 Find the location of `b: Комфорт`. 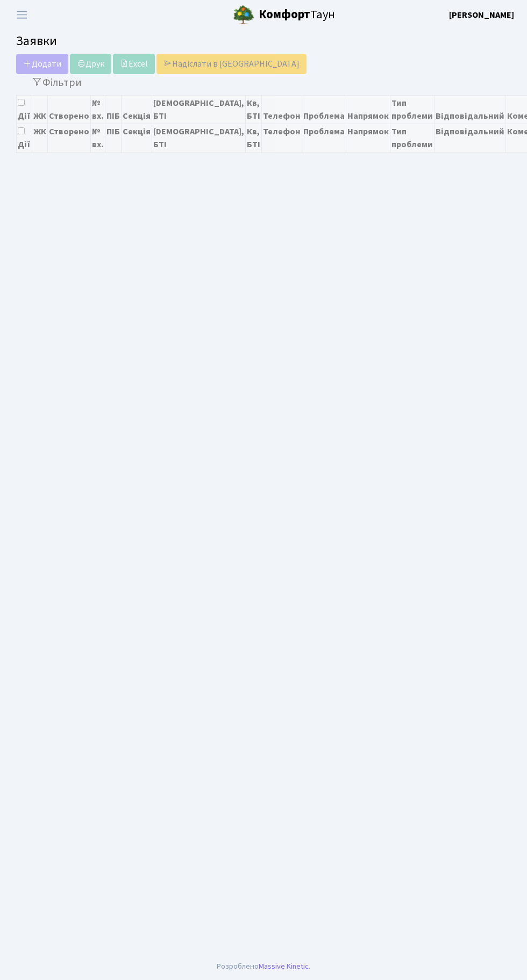

b: Комфорт is located at coordinates (284, 15).